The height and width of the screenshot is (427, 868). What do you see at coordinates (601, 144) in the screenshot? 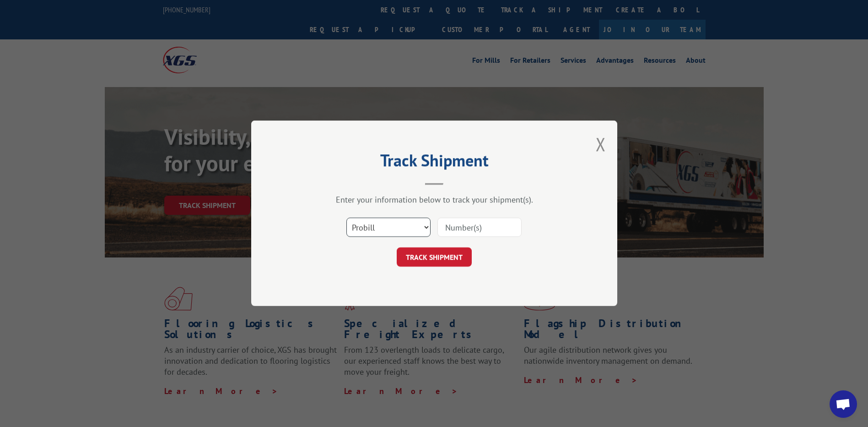
I see `button: Close modal` at bounding box center [601, 144].